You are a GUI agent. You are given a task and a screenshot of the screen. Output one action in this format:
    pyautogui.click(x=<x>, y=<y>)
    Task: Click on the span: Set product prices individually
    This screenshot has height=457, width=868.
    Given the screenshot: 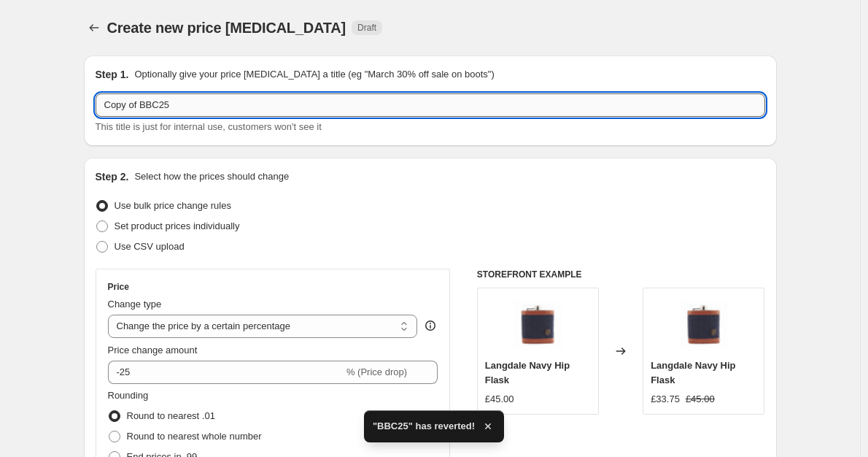 What is the action you would take?
    pyautogui.click(x=177, y=225)
    